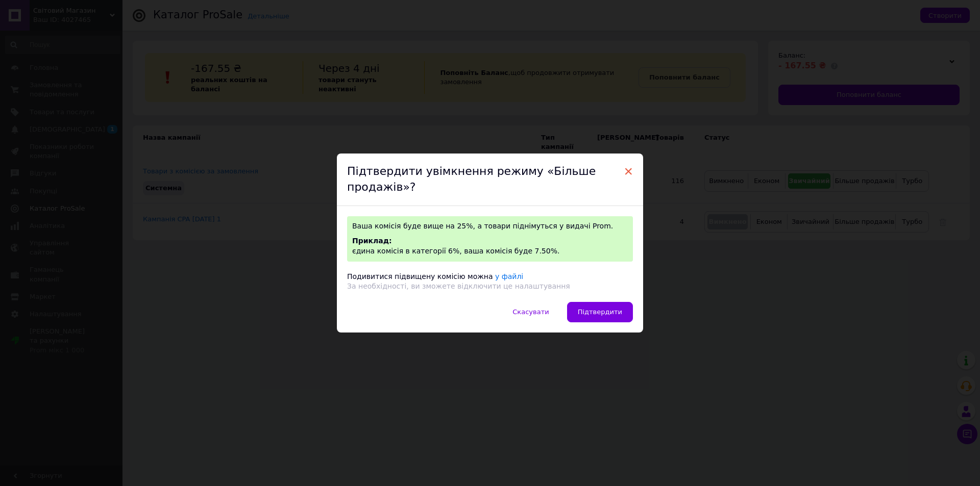 This screenshot has height=486, width=980. Describe the element at coordinates (600, 313) in the screenshot. I see `button: Підтвердити` at that location.